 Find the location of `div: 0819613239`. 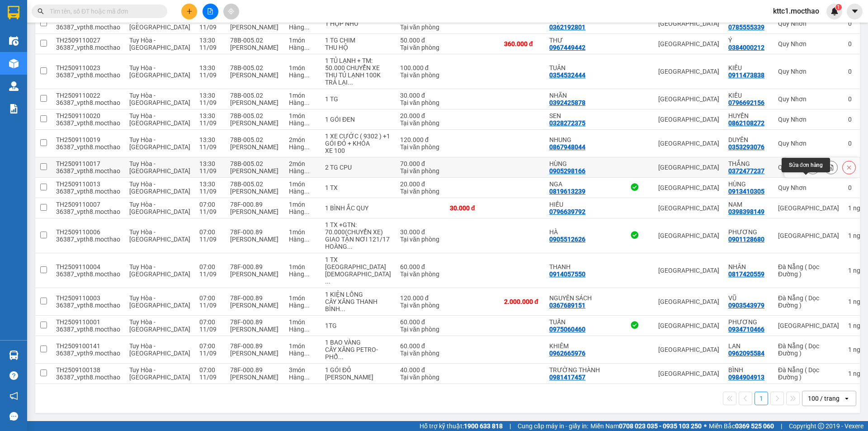

div: 0819613239 is located at coordinates (567, 191).